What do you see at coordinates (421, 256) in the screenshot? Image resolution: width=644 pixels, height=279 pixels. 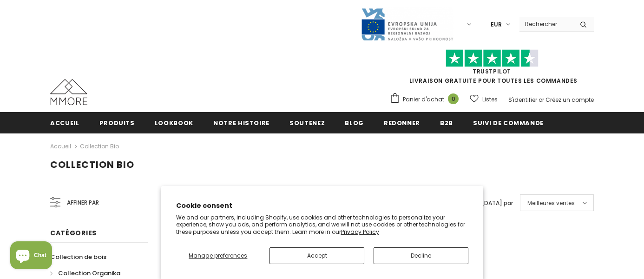 I see `button: Decline` at bounding box center [421, 256].